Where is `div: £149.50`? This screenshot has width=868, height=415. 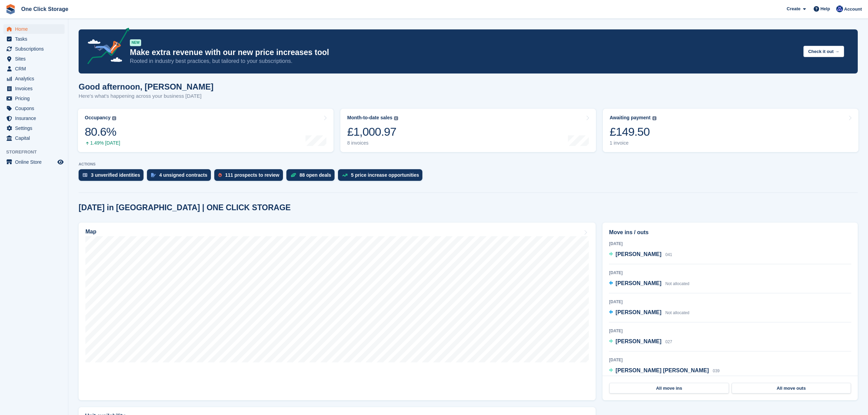
div: £149.50 is located at coordinates (633, 131).